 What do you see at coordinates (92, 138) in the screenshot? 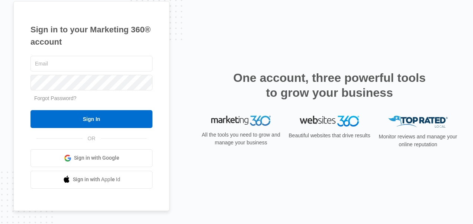
I see `span: OR` at bounding box center [92, 138].